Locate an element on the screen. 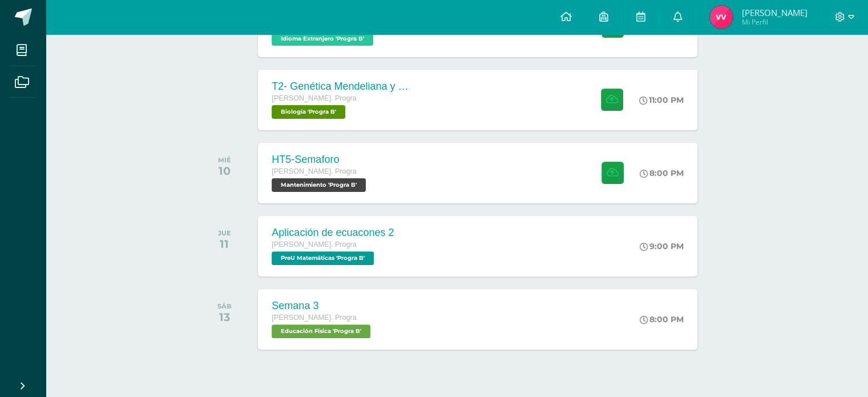 The height and width of the screenshot is (397, 868). img: a20e2ad5630fb3893a434f1186c62516.png is located at coordinates (722, 17).